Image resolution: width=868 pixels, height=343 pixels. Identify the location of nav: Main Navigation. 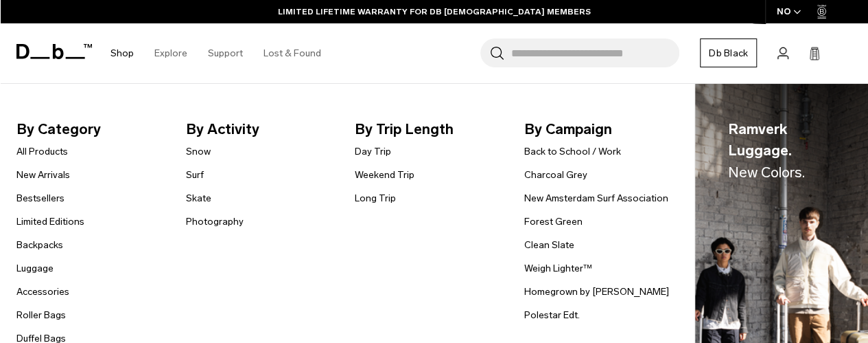
(216, 53).